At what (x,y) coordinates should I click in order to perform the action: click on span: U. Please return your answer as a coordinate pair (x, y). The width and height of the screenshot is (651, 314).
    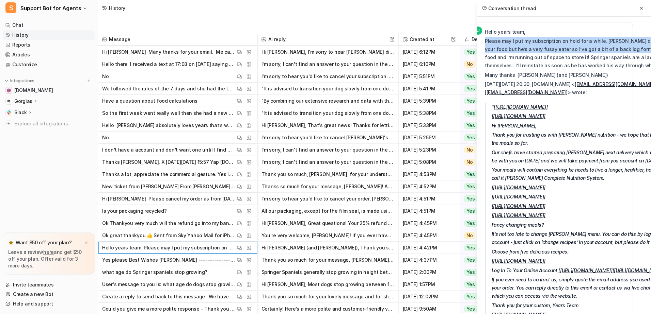
    Looking at the image, I should click on (478, 31).